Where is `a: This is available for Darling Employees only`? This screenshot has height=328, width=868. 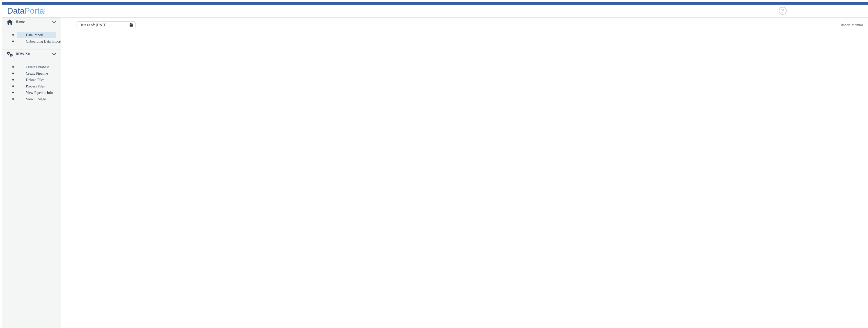 a: This is available for Darling Employees only is located at coordinates (852, 25).